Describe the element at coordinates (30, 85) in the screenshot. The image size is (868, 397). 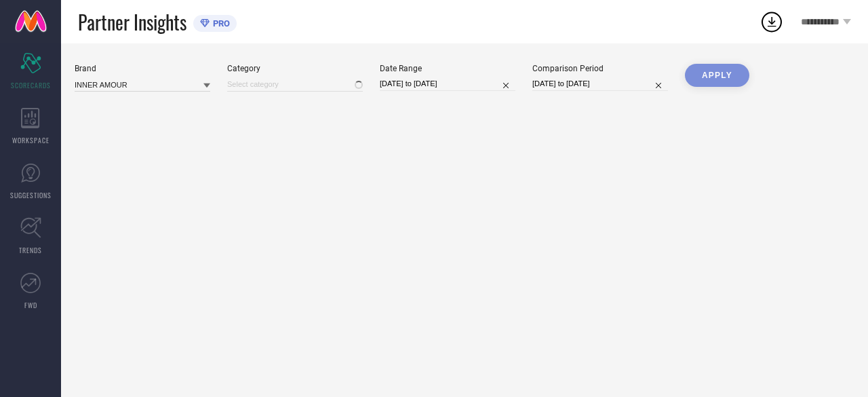
I see `span: SCORECARDS` at that location.